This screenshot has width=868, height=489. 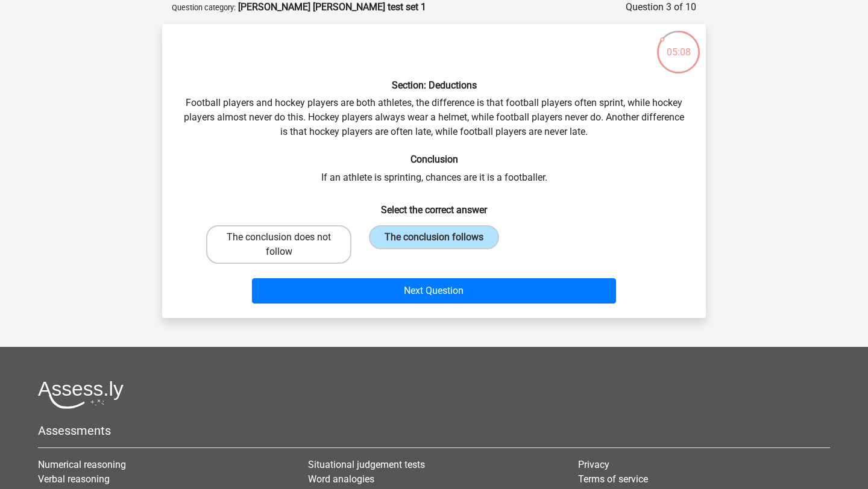 What do you see at coordinates (73, 479) in the screenshot?
I see `a: Verbal reasoning` at bounding box center [73, 479].